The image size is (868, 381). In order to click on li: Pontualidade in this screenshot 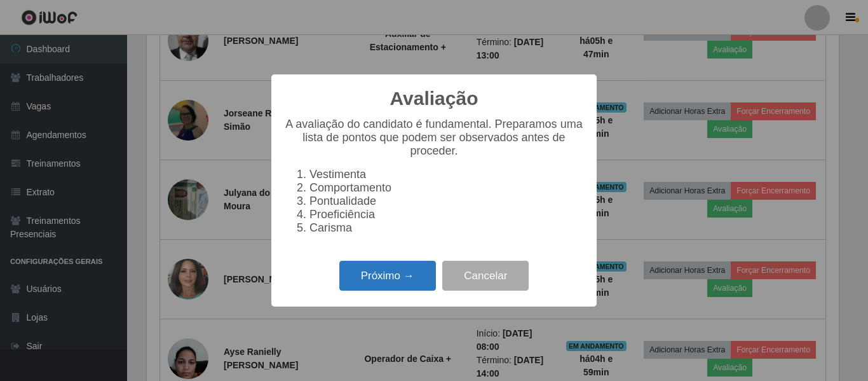, I will do `click(447, 201)`.